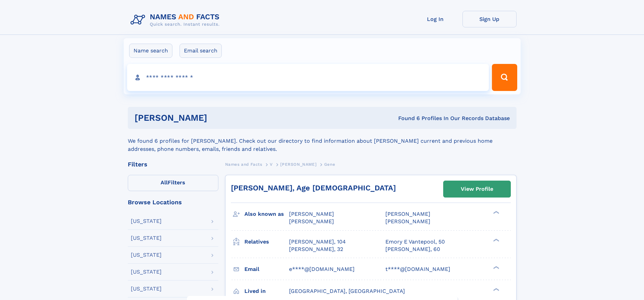 The image size is (644, 300). Describe the element at coordinates (266, 269) in the screenshot. I see `h3: Email` at that location.